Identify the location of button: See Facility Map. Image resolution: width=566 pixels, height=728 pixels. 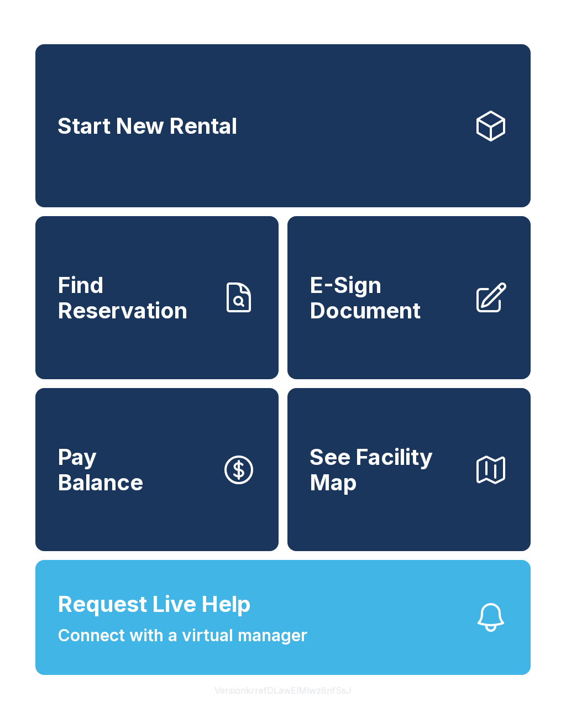
(410, 469).